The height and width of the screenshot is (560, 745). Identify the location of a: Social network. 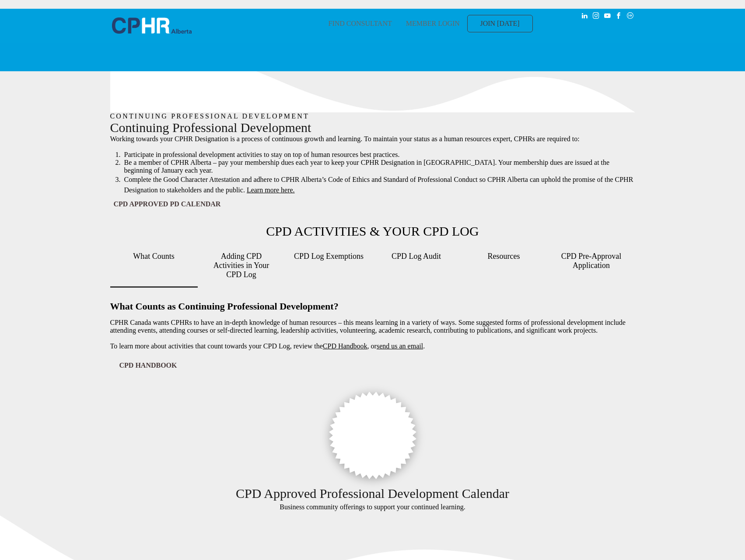
(630, 16).